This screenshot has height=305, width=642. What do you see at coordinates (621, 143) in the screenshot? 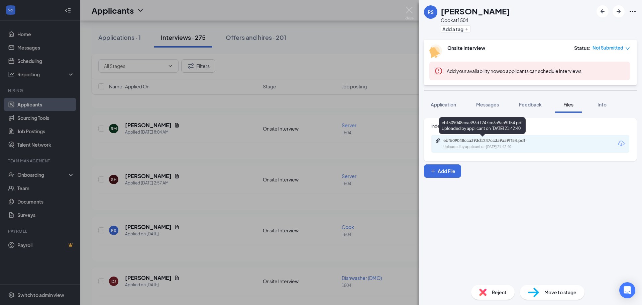
I see `a: Download` at bounding box center [621, 143].